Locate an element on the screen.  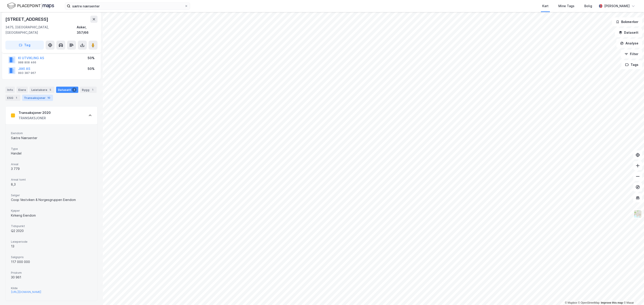
input: Søk på adresse, matrikkel, gårdeiere, leietakere eller personer is located at coordinates (127, 6).